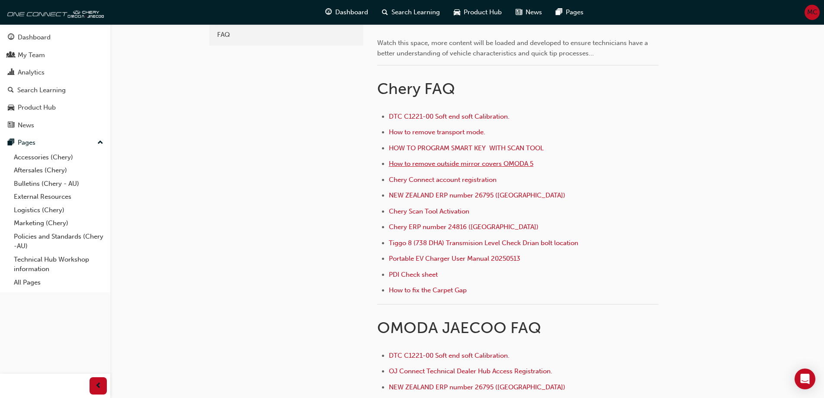  I want to click on a: Chery Scan Tool Activation, so click(430, 211).